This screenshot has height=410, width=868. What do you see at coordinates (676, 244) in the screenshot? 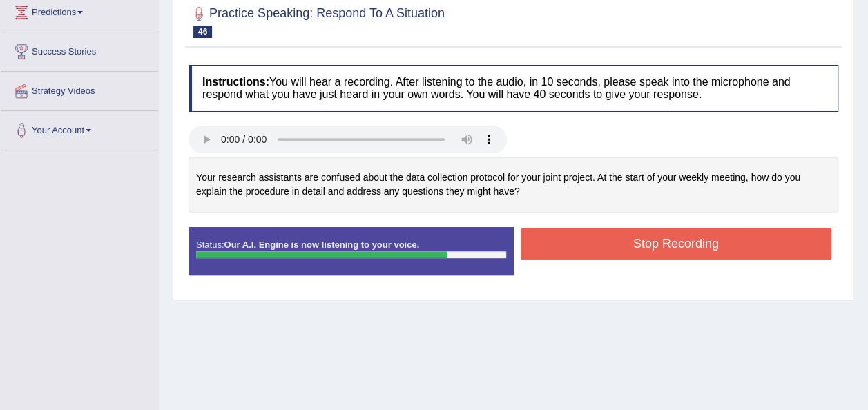
I see `button: Stop Recording` at bounding box center [676, 244].